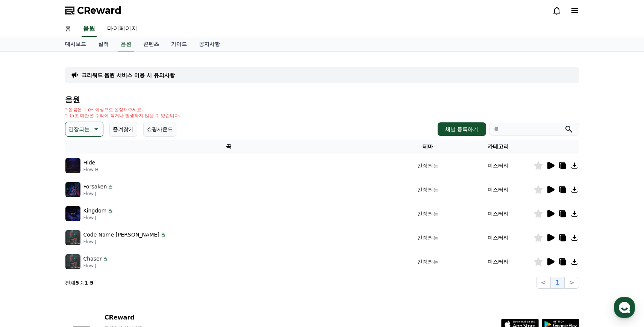 Image resolution: width=644 pixels, height=327 pixels. I want to click on a: 채널 등록하기, so click(462, 129).